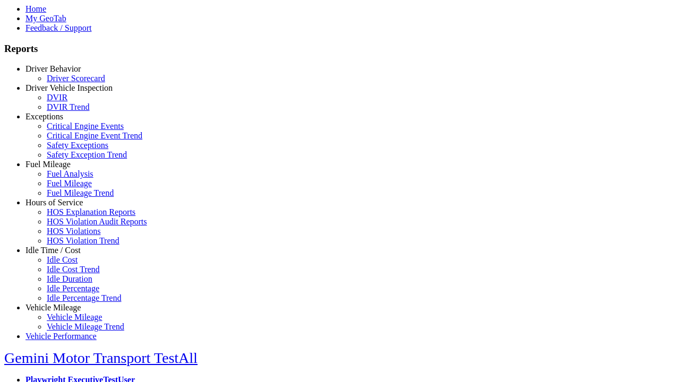 Image resolution: width=680 pixels, height=382 pixels. Describe the element at coordinates (44, 116) in the screenshot. I see `a: Exceptions` at that location.